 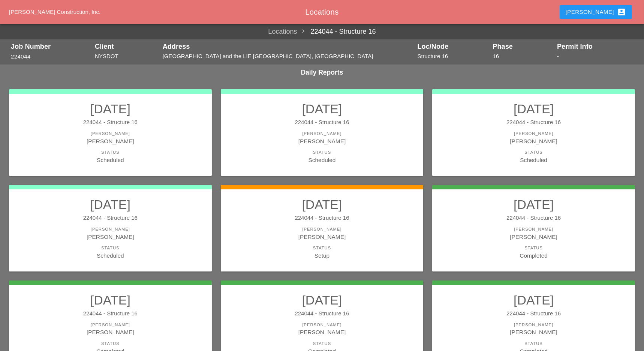 I want to click on div: Address, so click(x=289, y=47).